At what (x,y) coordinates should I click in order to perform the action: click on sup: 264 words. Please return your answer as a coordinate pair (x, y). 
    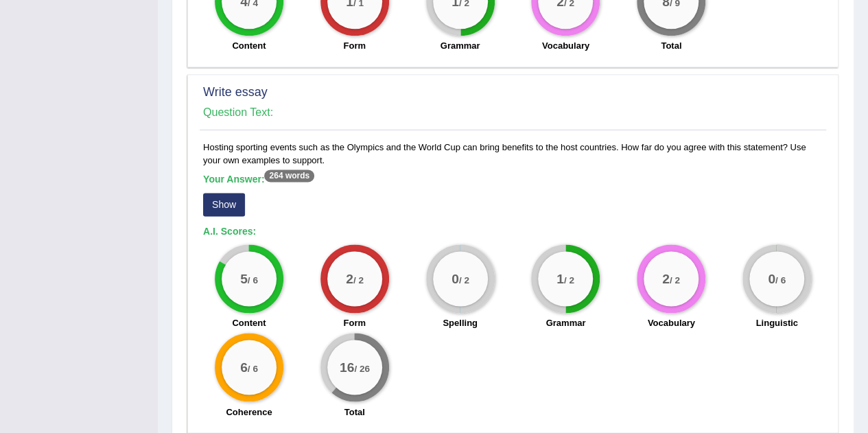
    Looking at the image, I should click on (289, 175).